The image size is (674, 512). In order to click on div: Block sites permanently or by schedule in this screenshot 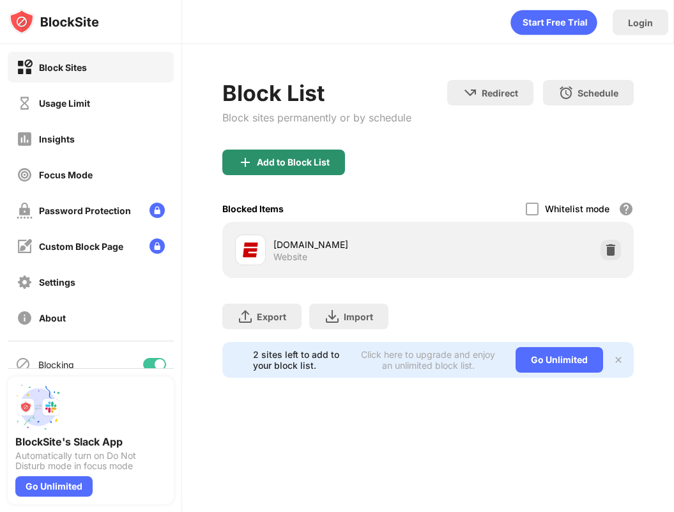, I will do `click(317, 118)`.